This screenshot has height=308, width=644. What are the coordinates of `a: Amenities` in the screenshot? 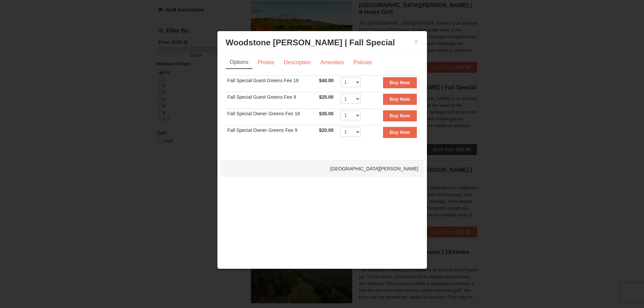 It's located at (332, 62).